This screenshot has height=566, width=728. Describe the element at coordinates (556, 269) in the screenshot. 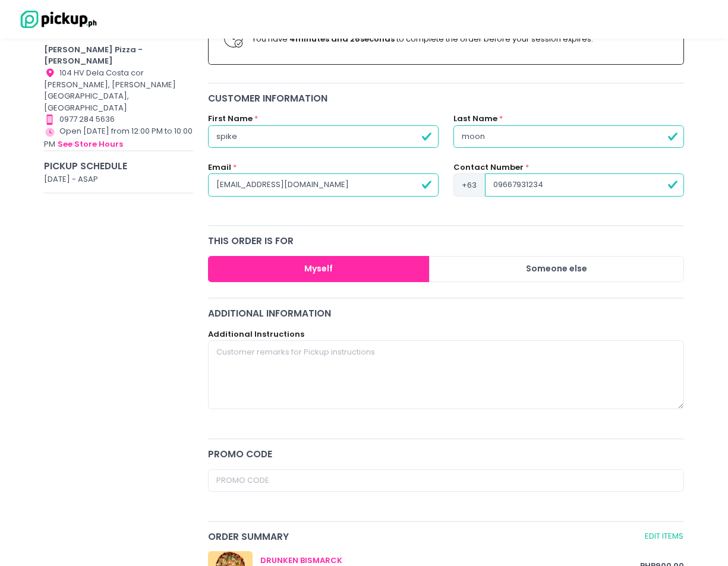

I see `button: Someone else` at that location.